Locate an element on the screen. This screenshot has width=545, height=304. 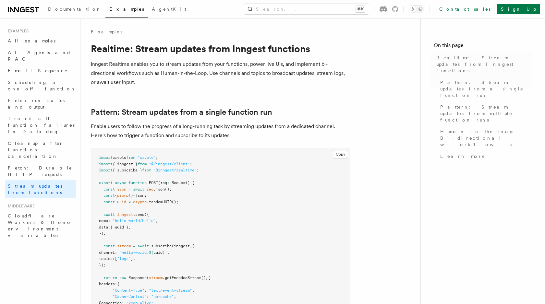
button: Toggle dark mode is located at coordinates (416, 9).